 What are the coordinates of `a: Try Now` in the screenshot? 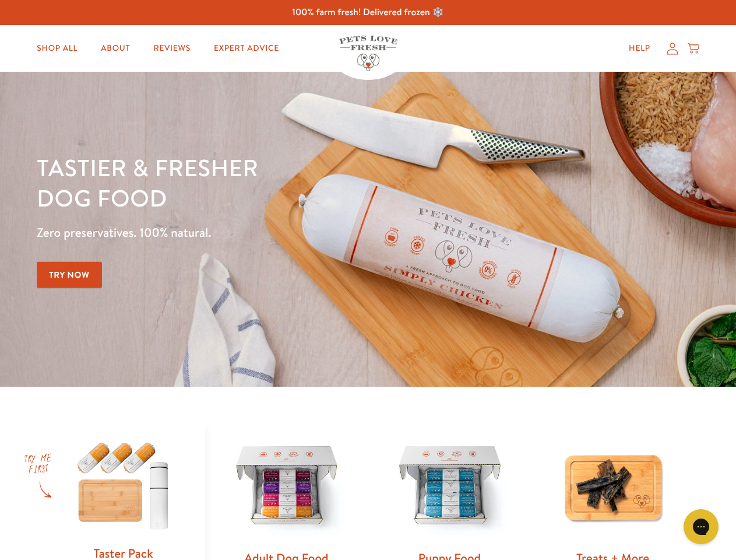 It's located at (70, 275).